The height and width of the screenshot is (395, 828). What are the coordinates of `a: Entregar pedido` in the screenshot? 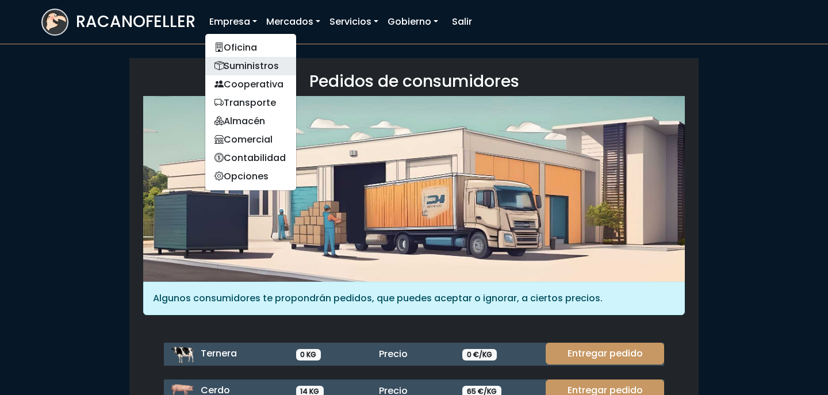 It's located at (605, 354).